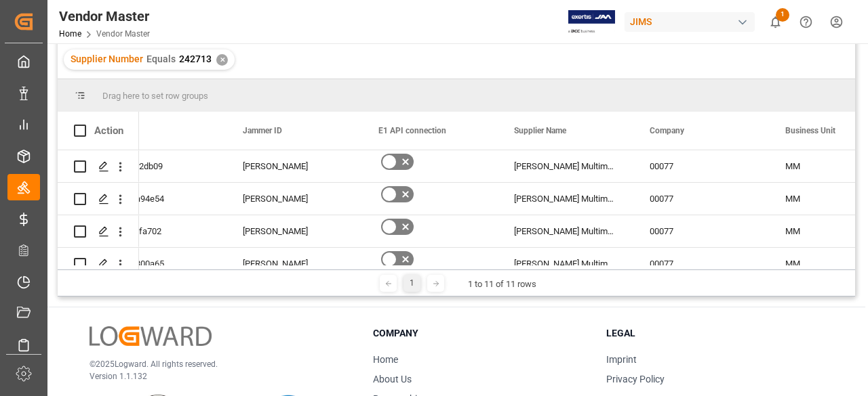 This screenshot has width=868, height=396. What do you see at coordinates (635, 380) in the screenshot?
I see `a: Privacy Policy` at bounding box center [635, 380].